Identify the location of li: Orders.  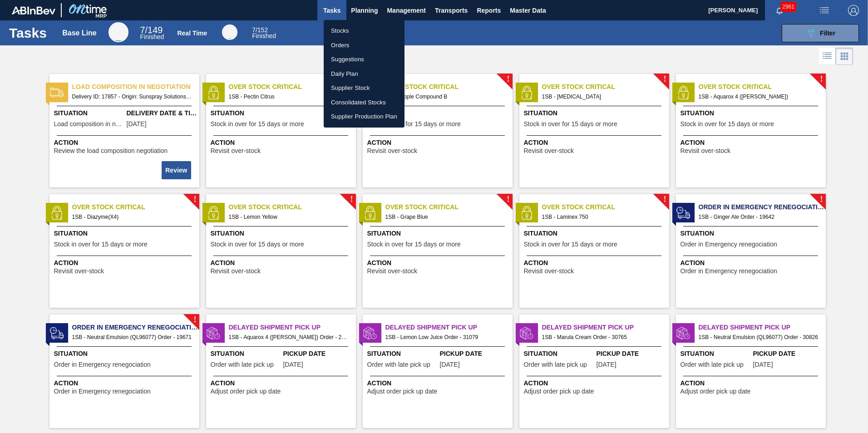
(364, 46).